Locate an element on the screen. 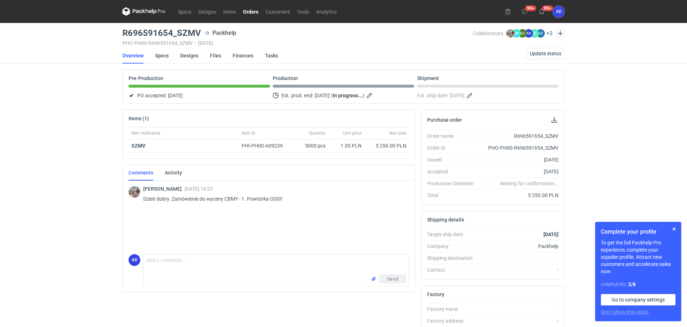 The height and width of the screenshot is (327, 687). button: Edit collaborators is located at coordinates (561, 33).